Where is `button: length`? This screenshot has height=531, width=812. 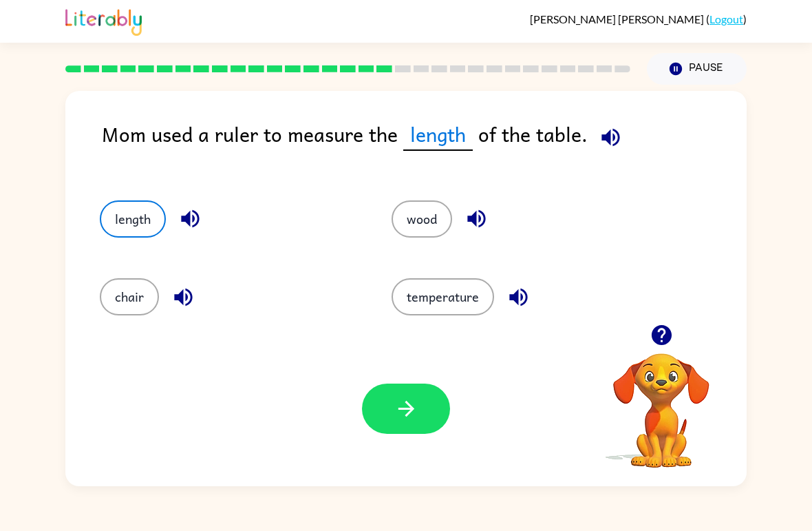 button: length is located at coordinates (133, 219).